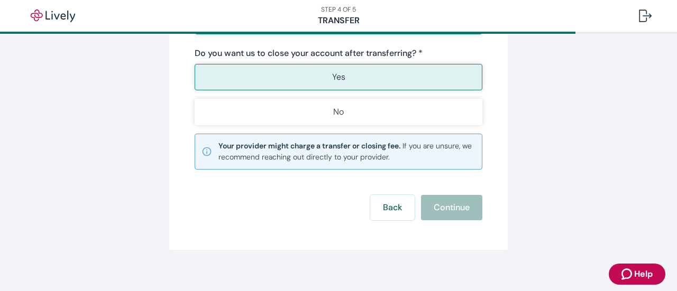  What do you see at coordinates (637, 274) in the screenshot?
I see `button: Zendesk support iconHelp` at bounding box center [637, 274].